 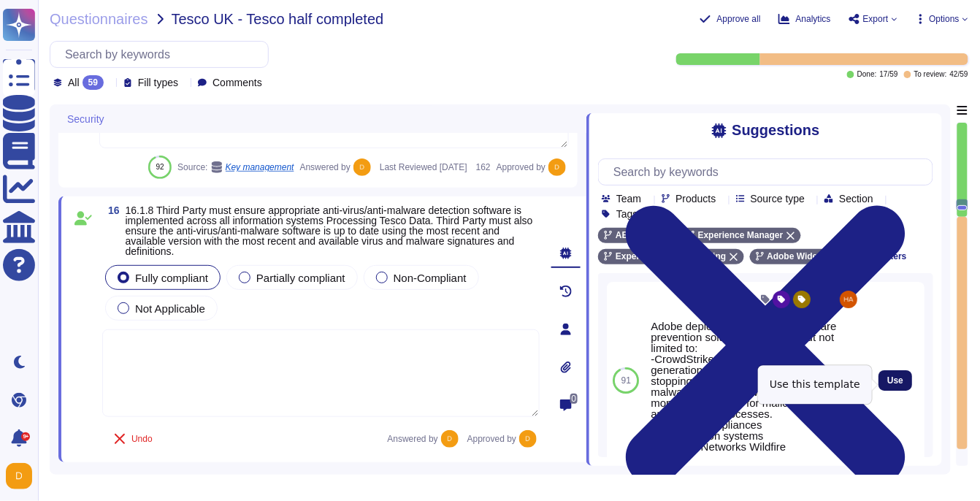 I want to click on span: 92, so click(x=160, y=166).